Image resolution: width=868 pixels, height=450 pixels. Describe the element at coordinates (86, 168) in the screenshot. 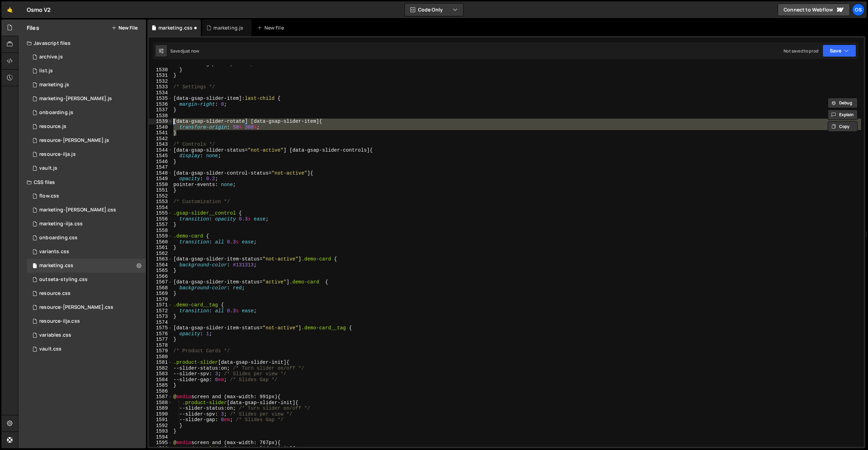

I see `div: 16596/45133.js` at that location.